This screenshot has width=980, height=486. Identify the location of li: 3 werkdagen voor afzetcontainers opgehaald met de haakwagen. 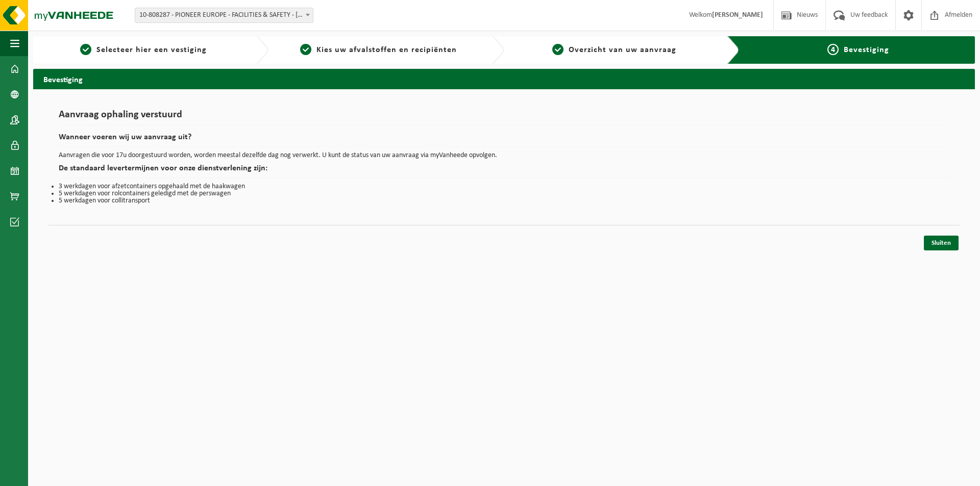
(504, 187).